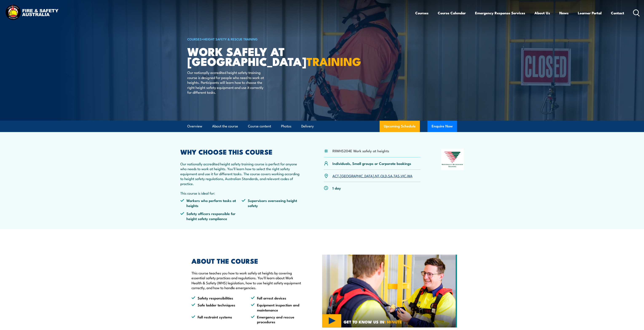  What do you see at coordinates (377, 176) in the screenshot?
I see `a: NT` at bounding box center [377, 176].